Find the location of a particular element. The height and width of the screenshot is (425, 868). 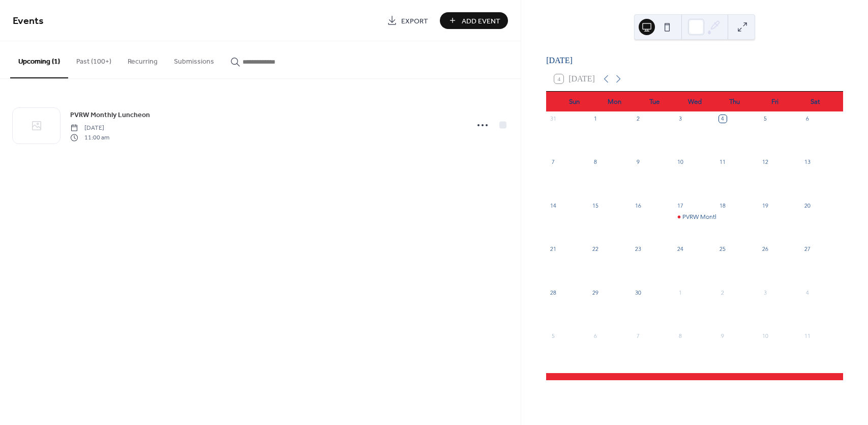

button: Submissions is located at coordinates (193, 59).